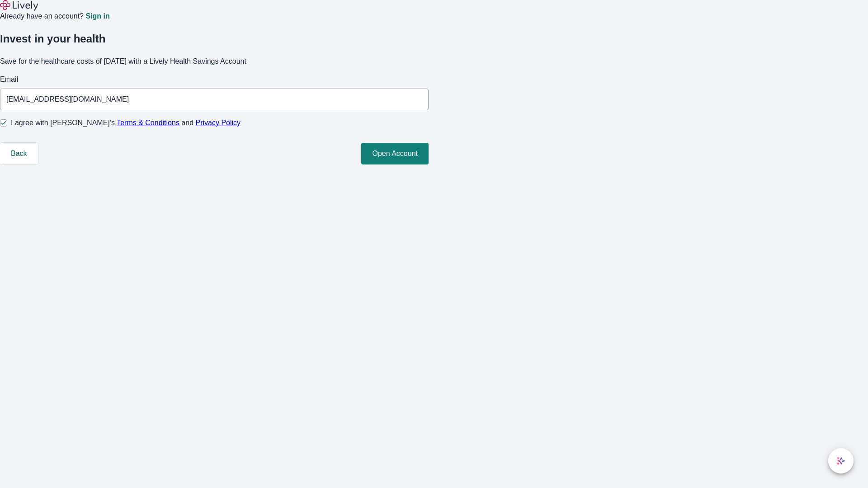 This screenshot has height=488, width=868. What do you see at coordinates (218, 123) in the screenshot?
I see `a: Privacy Policy` at bounding box center [218, 123].